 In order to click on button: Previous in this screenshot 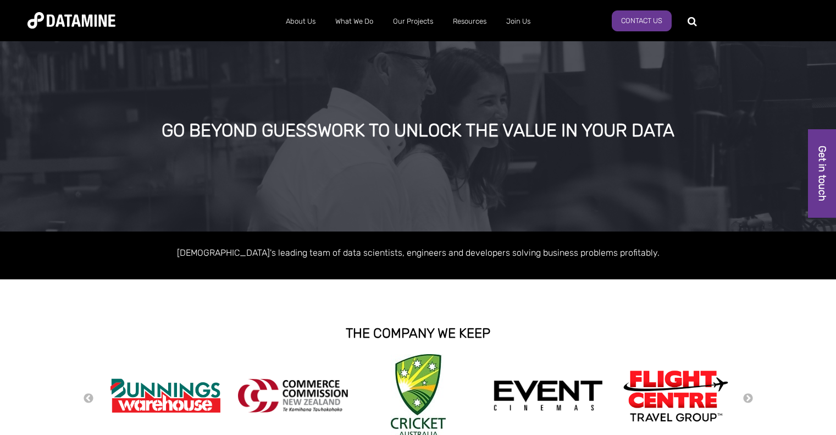, I will do `click(89, 399)`.